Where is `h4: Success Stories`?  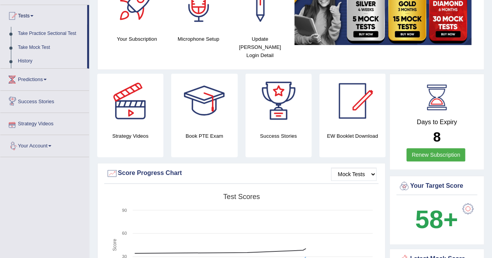
h4: Success Stories is located at coordinates (278, 136).